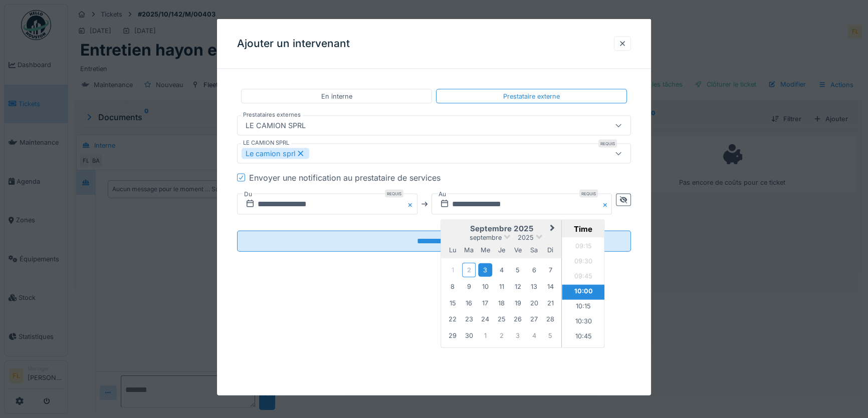 This screenshot has width=868, height=418. Describe the element at coordinates (550, 302) in the screenshot. I see `div: Choose dimanche 21 septembre 2025` at that location.